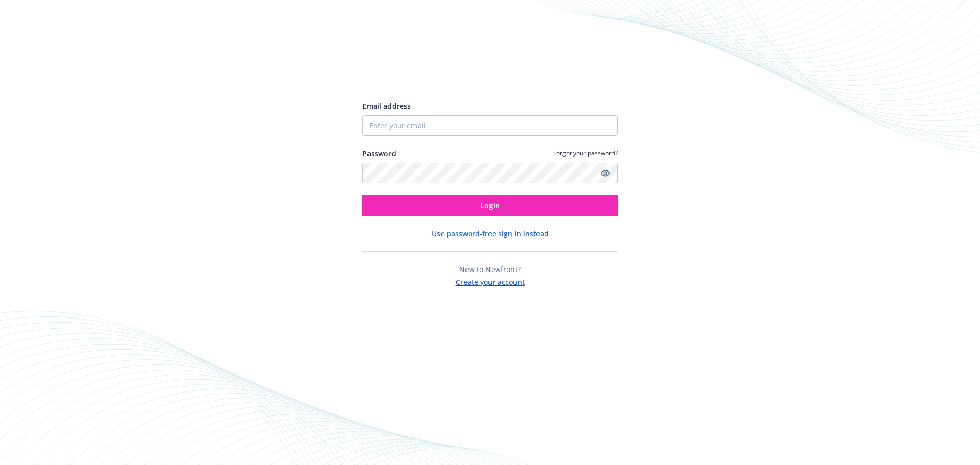  What do you see at coordinates (490, 269) in the screenshot?
I see `span: New to Newfront?` at bounding box center [490, 269].